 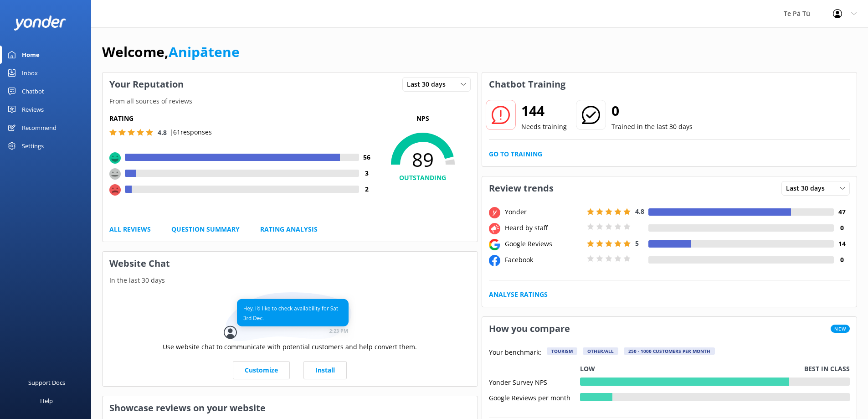 What do you see at coordinates (562, 351) in the screenshot?
I see `div: Tourism` at bounding box center [562, 351].